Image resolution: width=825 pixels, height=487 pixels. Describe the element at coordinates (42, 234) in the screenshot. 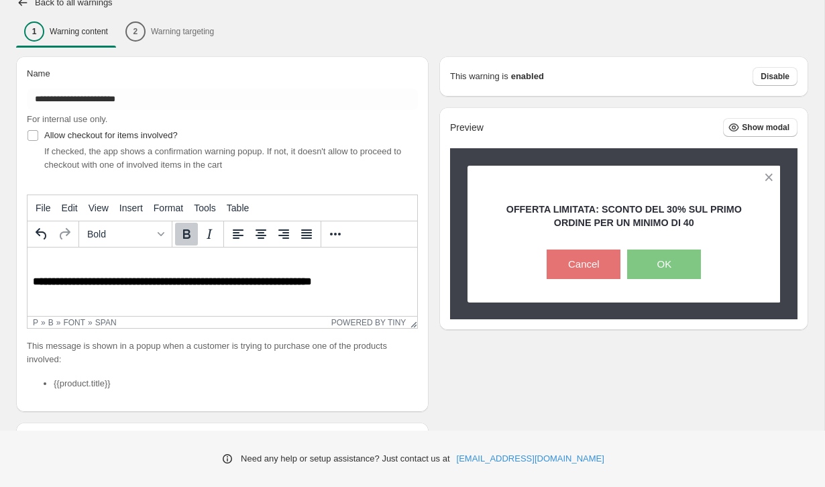

I see `button: Undo` at that location.